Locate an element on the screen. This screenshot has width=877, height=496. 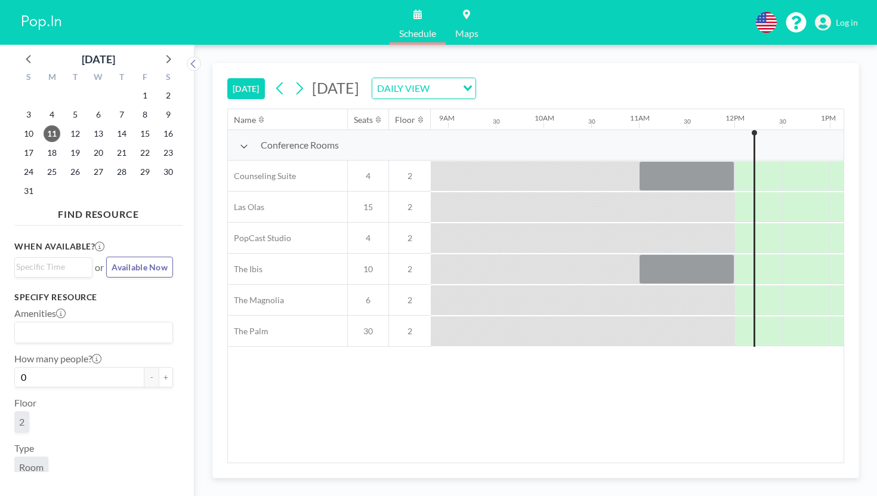
span: Tuesday, August 5, 2025 is located at coordinates (75, 115).